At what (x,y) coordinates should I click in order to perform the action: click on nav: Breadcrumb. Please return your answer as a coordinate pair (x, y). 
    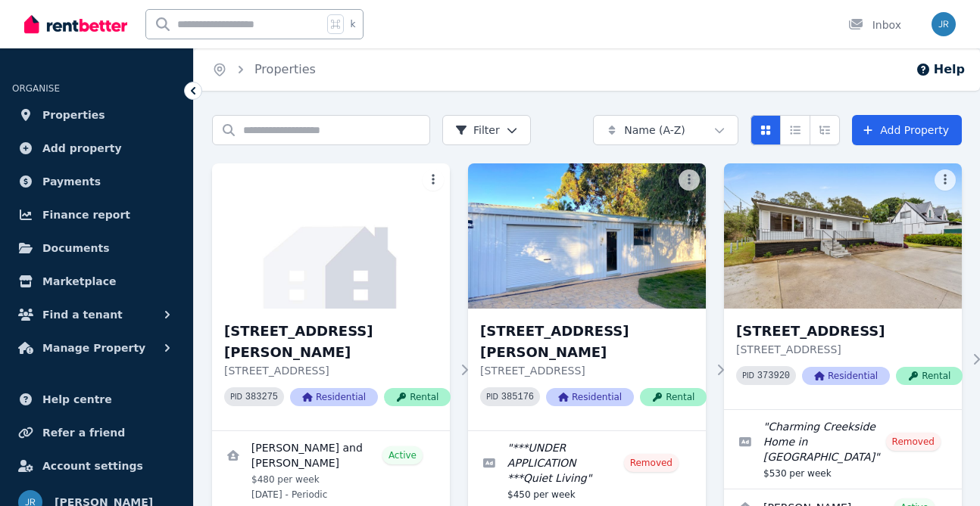
    Looking at the image, I should click on (264, 69).